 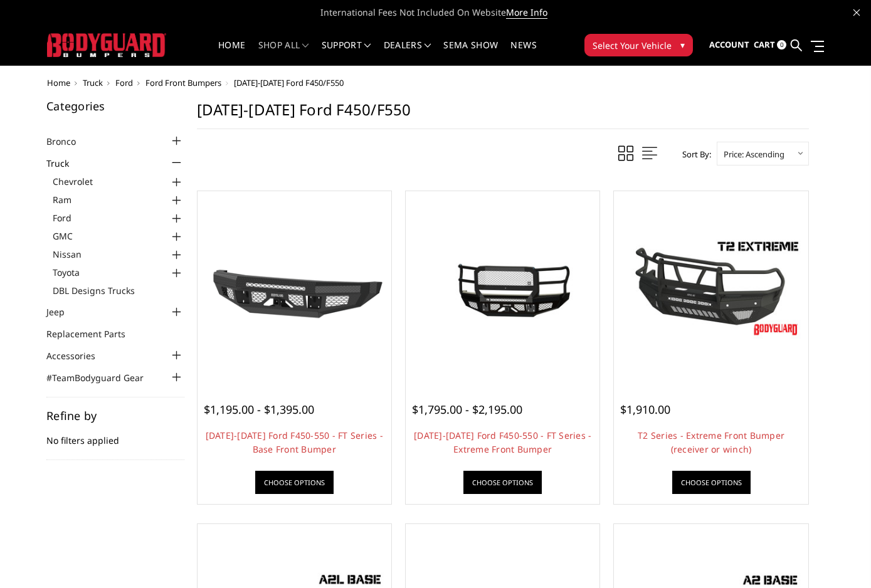 What do you see at coordinates (93, 83) in the screenshot?
I see `span: Truck` at bounding box center [93, 83].